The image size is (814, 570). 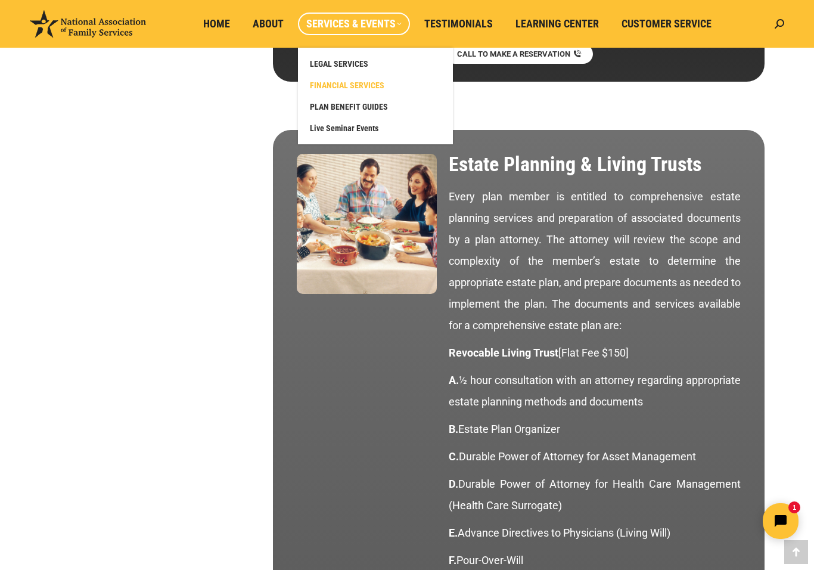 I want to click on span: Home, so click(x=216, y=24).